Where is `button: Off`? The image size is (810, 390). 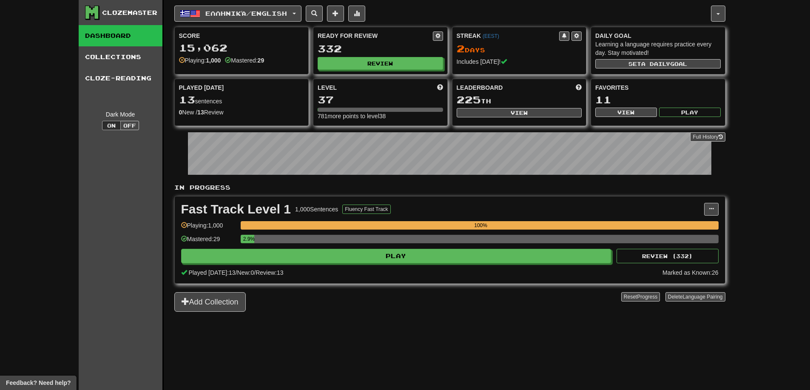
button: Off is located at coordinates (130, 125).